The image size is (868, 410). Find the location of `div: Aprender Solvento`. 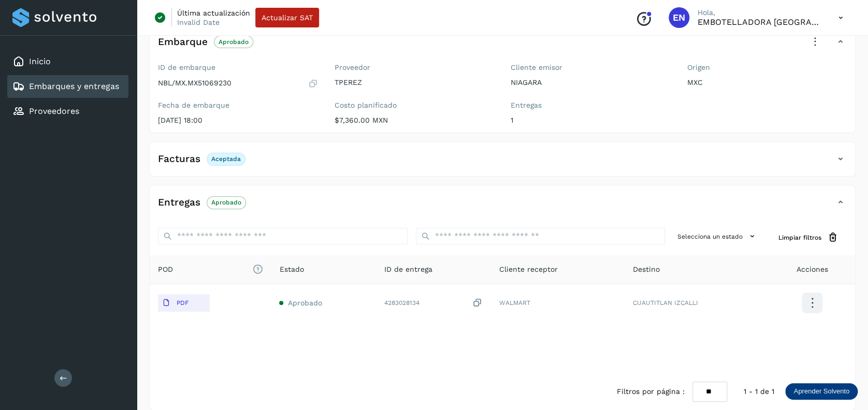

div: Aprender Solvento is located at coordinates (822, 391).